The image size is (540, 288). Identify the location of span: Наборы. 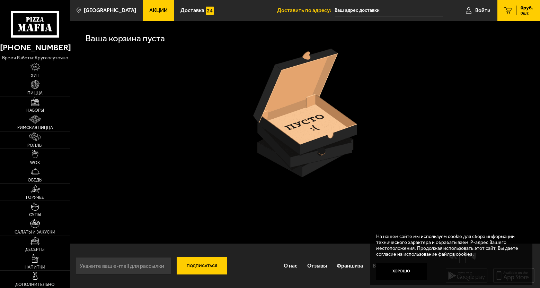
(35, 110).